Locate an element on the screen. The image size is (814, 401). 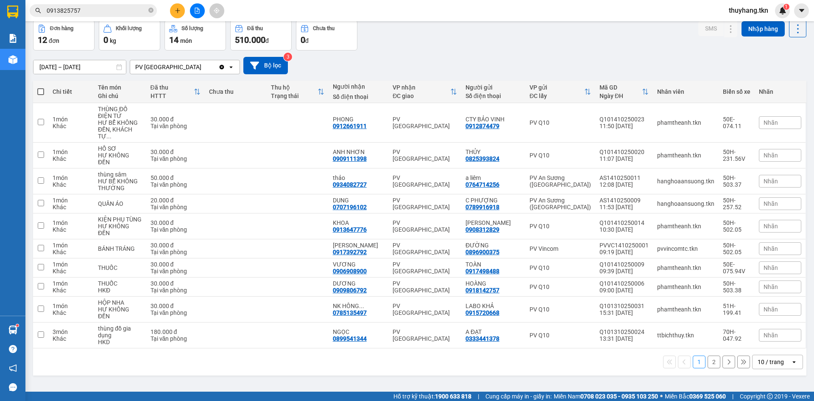
div: 0913647776 is located at coordinates (350, 229).